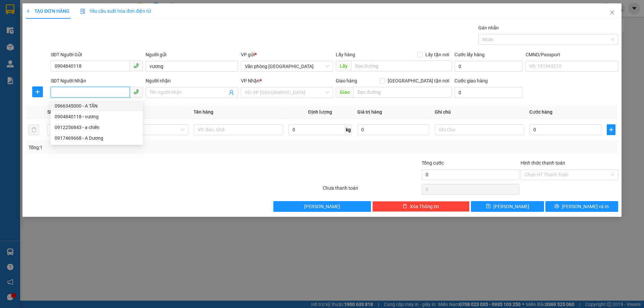 This screenshot has height=308, width=644. I want to click on span: Lấy tận nơi, so click(437, 54).